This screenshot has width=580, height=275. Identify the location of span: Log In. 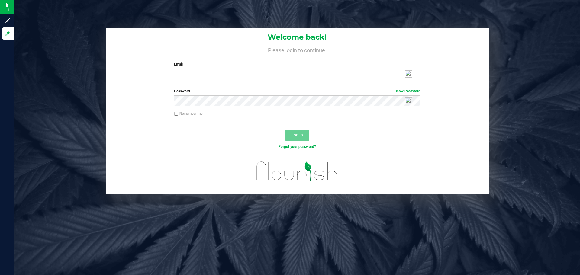
(297, 135).